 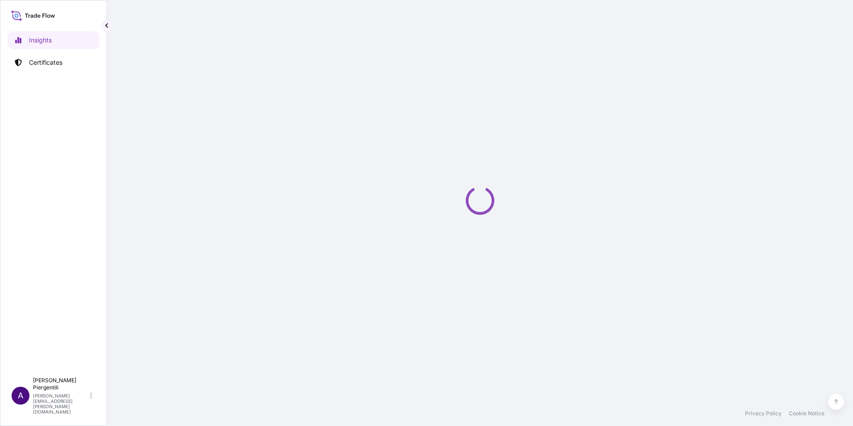 What do you see at coordinates (40, 40) in the screenshot?
I see `p: Insights` at bounding box center [40, 40].